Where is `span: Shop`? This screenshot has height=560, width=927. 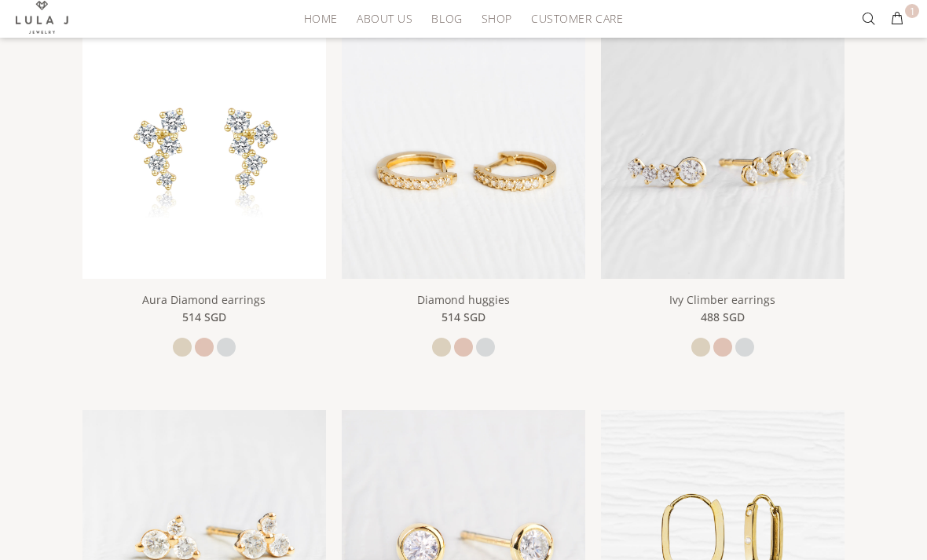 span: Shop is located at coordinates (497, 18).